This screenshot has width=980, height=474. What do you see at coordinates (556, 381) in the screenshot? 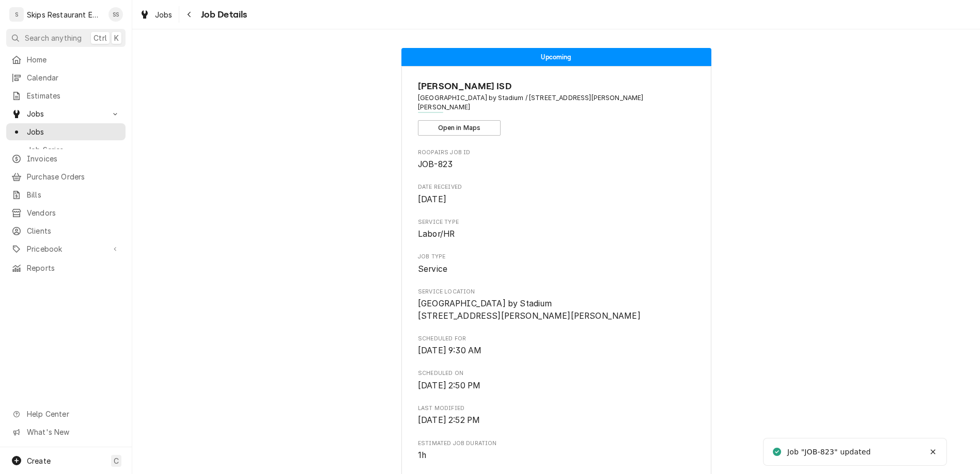
I see `div: Scheduled On` at bounding box center [556, 381].